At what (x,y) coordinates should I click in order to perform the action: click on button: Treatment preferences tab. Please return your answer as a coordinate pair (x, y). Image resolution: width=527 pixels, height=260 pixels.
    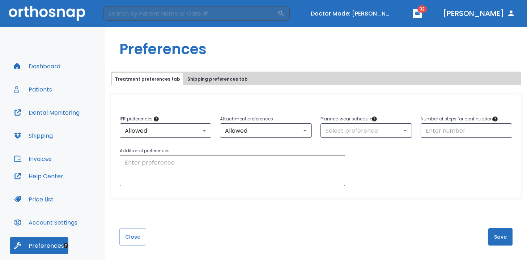
    Looking at the image, I should click on (148, 79).